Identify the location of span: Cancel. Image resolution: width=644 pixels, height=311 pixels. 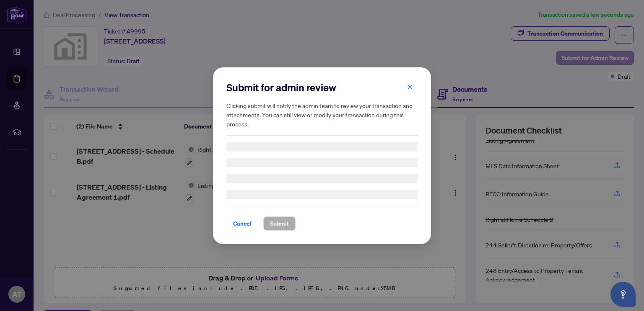
(242, 223).